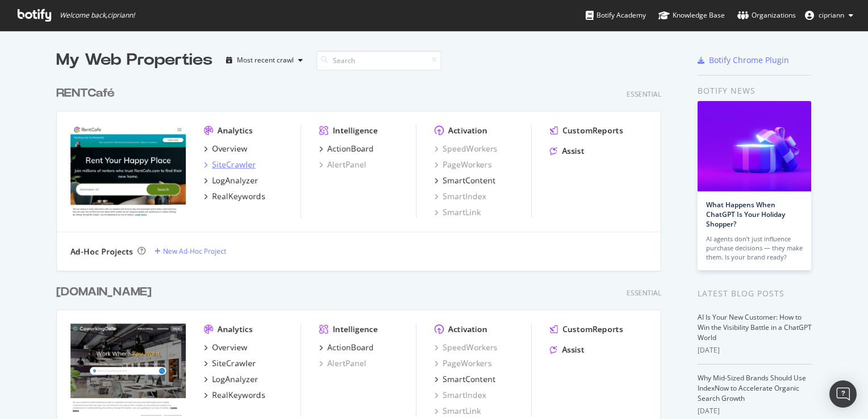 Image resolution: width=868 pixels, height=419 pixels. I want to click on button: Most recent crawl, so click(264, 60).